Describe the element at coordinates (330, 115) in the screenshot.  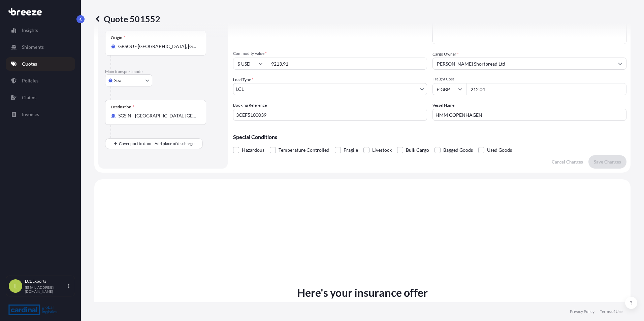
I see `input: Your internal reference` at that location.